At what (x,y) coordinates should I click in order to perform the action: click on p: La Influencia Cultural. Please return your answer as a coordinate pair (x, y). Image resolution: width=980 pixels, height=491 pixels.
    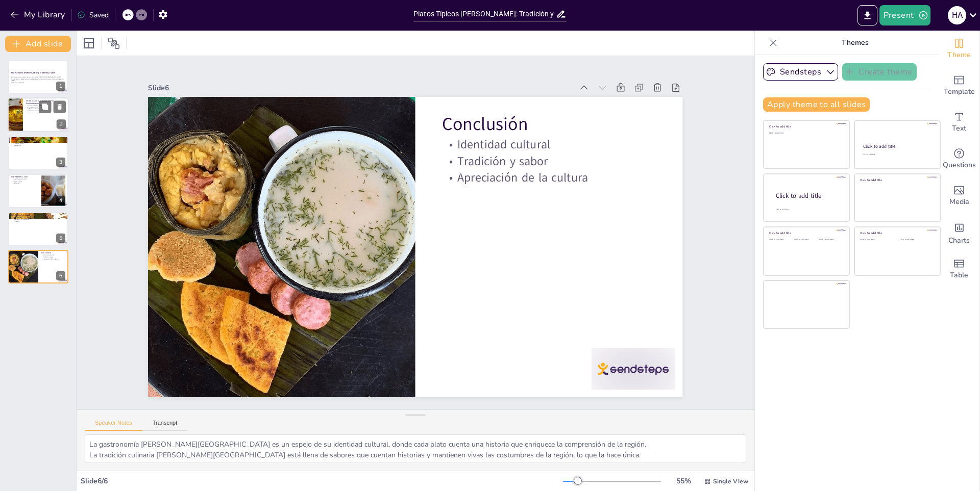
    Looking at the image, I should click on (38, 216).